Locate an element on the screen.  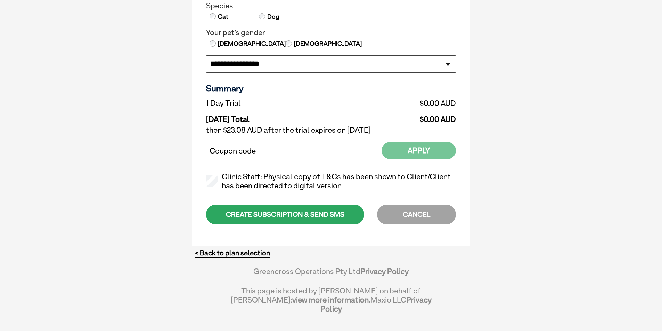
legend: Your pet's gender is located at coordinates (331, 33).